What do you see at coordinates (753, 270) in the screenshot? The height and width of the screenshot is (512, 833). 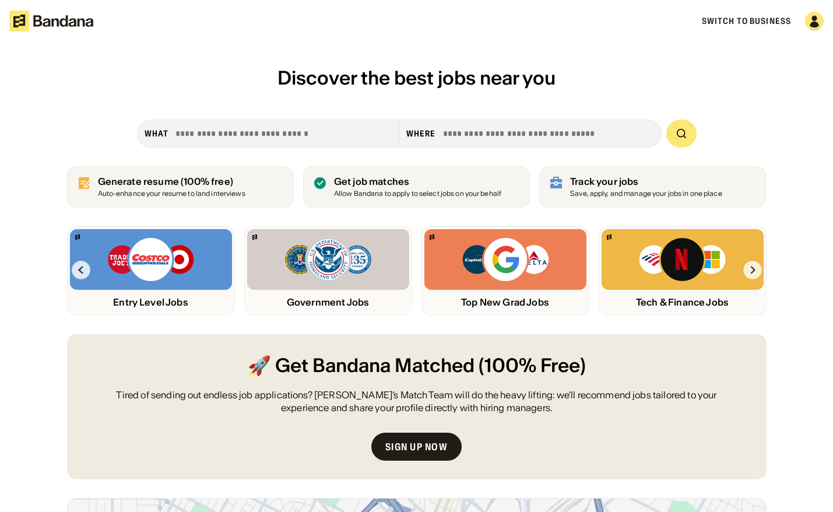 I see `img: Right Arrow` at bounding box center [753, 270].